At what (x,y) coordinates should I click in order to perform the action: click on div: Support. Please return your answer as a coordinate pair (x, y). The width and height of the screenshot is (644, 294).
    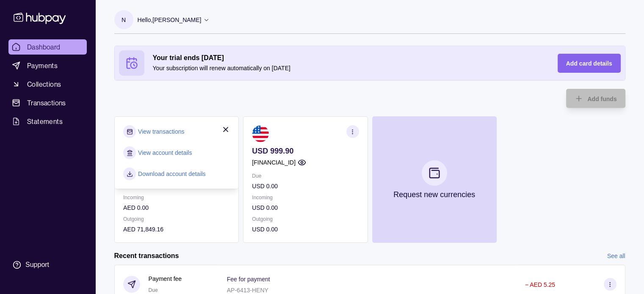
    Looking at the image, I should click on (37, 265).